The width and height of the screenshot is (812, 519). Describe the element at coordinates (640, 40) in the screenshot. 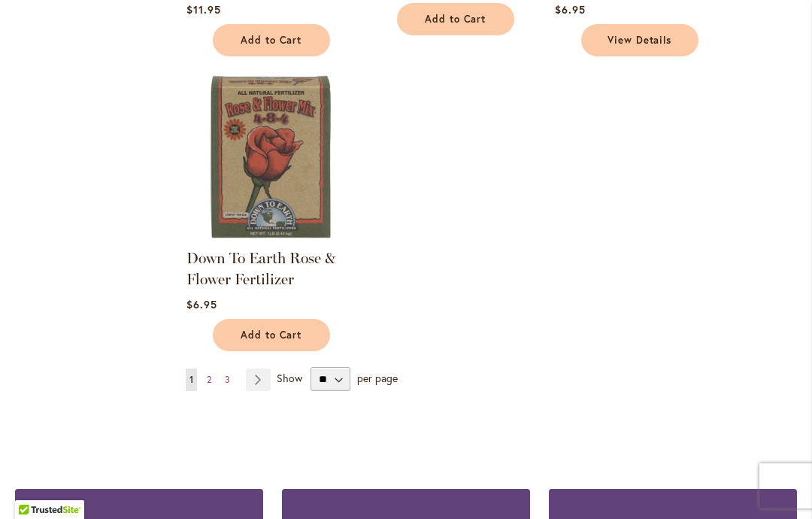

I see `a: View Details` at that location.